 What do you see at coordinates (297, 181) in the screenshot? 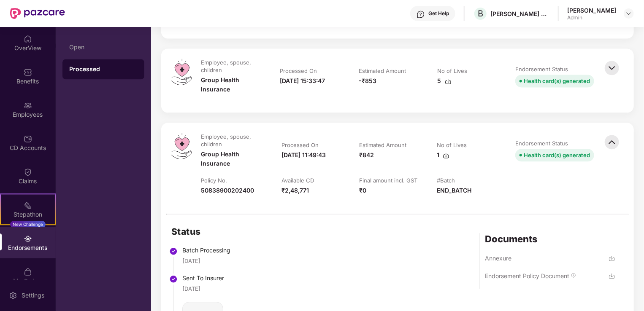
I see `div: Available CD` at bounding box center [297, 181].